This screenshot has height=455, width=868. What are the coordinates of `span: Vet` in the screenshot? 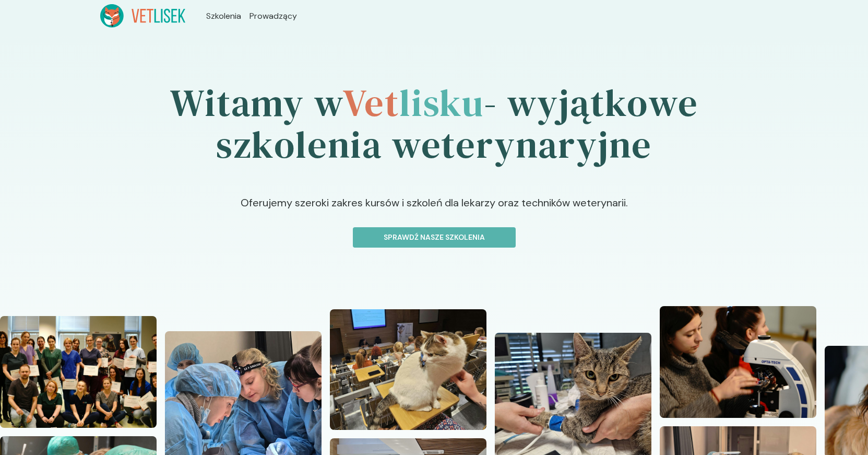 It's located at (370, 102).